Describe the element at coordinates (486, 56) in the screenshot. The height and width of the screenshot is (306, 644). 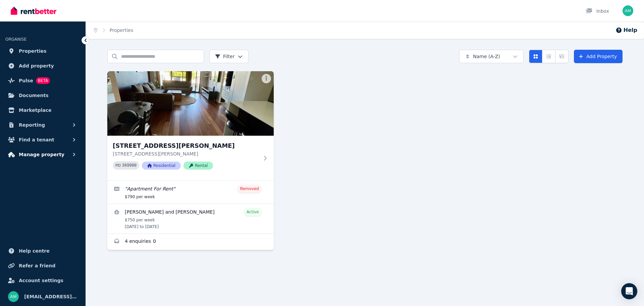
I see `span: Name (A-Z)` at that location.